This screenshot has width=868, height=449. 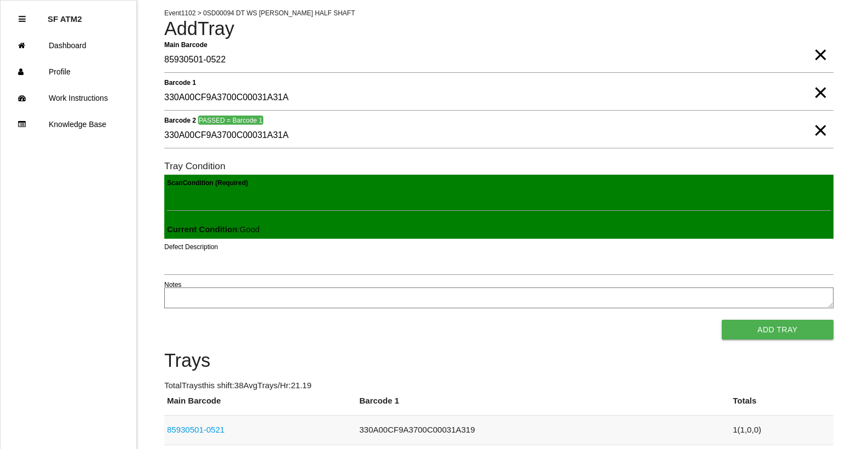 What do you see at coordinates (230, 120) in the screenshot?
I see `span: PASSED = Barcode 1` at bounding box center [230, 120].